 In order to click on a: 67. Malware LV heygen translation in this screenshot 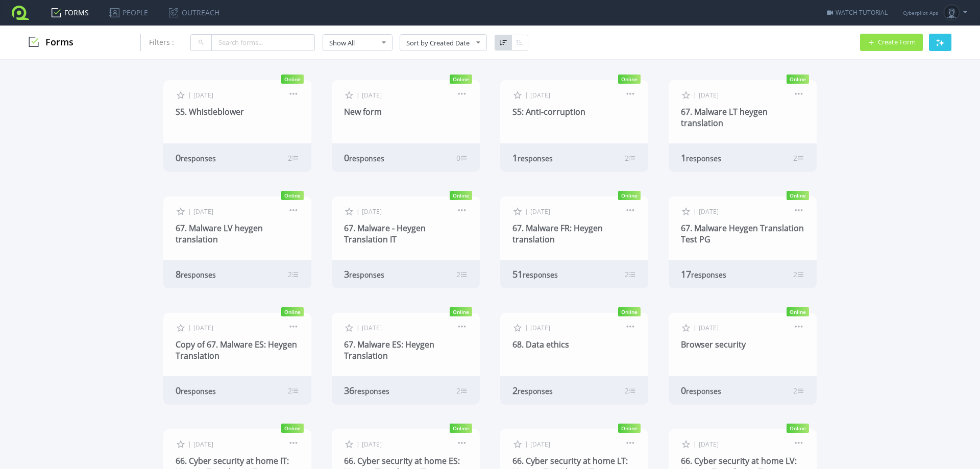, I will do `click(219, 234)`.